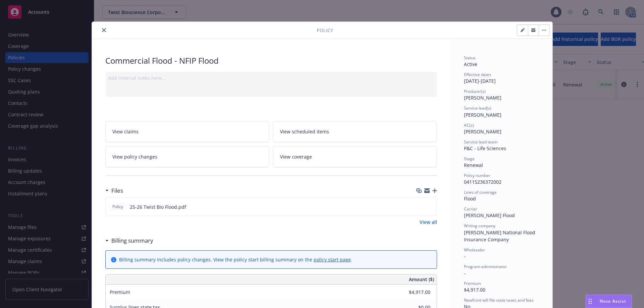  I want to click on button: Nova Assist, so click(609, 301).